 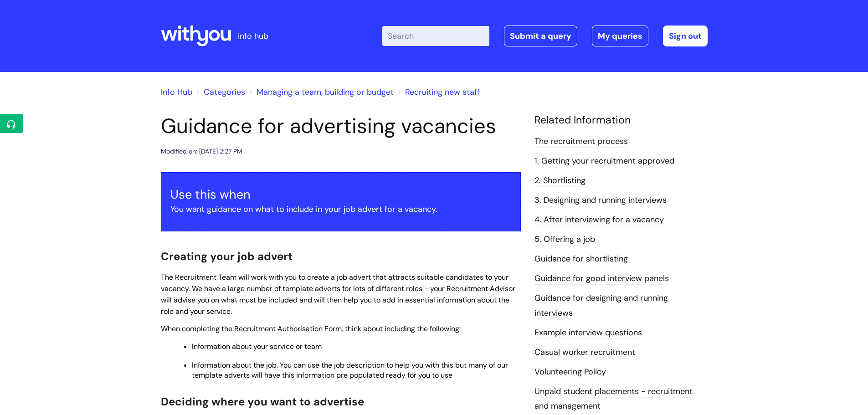 I want to click on span: Information about the job. You can use the job description to help you with this but many of our ..., so click(x=350, y=369).